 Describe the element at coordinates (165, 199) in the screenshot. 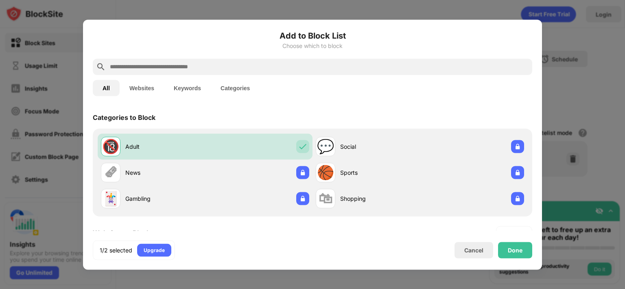

I see `div: Gambling` at that location.